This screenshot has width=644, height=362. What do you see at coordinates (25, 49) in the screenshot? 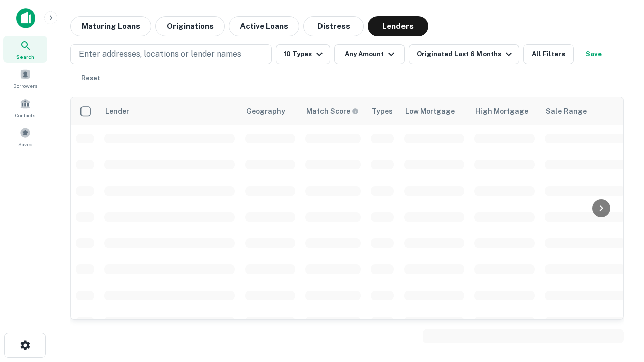
I see `a: Search` at bounding box center [25, 49].